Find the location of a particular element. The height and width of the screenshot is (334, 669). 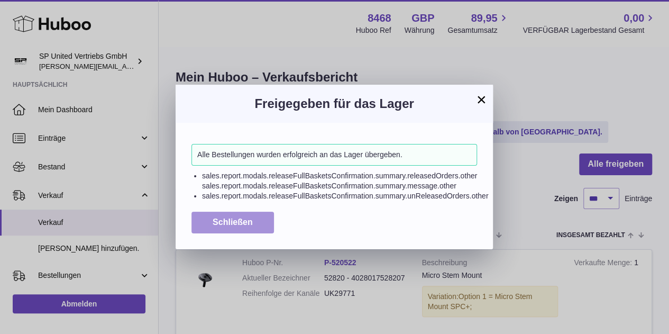

span: Schließen is located at coordinates (233, 222).